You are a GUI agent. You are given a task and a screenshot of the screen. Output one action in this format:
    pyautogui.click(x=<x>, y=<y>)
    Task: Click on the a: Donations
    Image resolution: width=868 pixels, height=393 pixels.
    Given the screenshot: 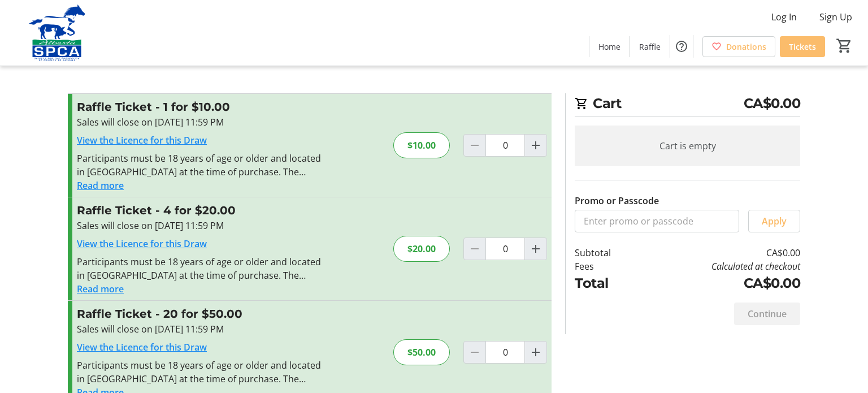 What is the action you would take?
    pyautogui.click(x=739, y=47)
    